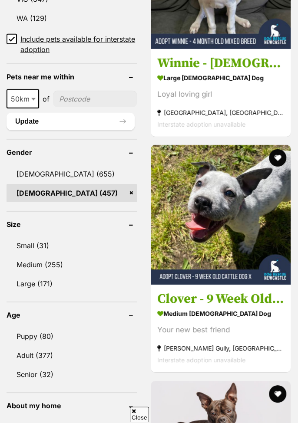 Image resolution: width=298 pixels, height=423 pixels. I want to click on header: Age, so click(72, 315).